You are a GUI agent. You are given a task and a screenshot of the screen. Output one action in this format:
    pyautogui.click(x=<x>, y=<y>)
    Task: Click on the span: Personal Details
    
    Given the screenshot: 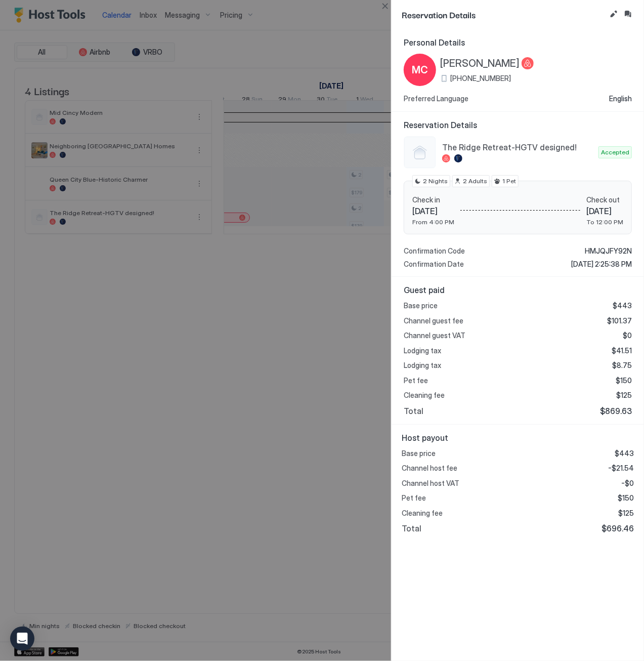 What is the action you would take?
    pyautogui.click(x=517, y=43)
    